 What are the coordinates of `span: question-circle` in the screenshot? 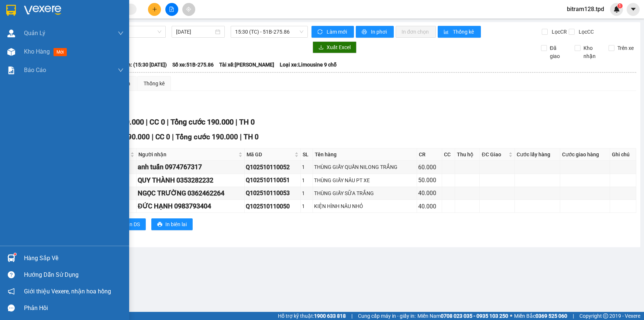 It's located at (11, 274).